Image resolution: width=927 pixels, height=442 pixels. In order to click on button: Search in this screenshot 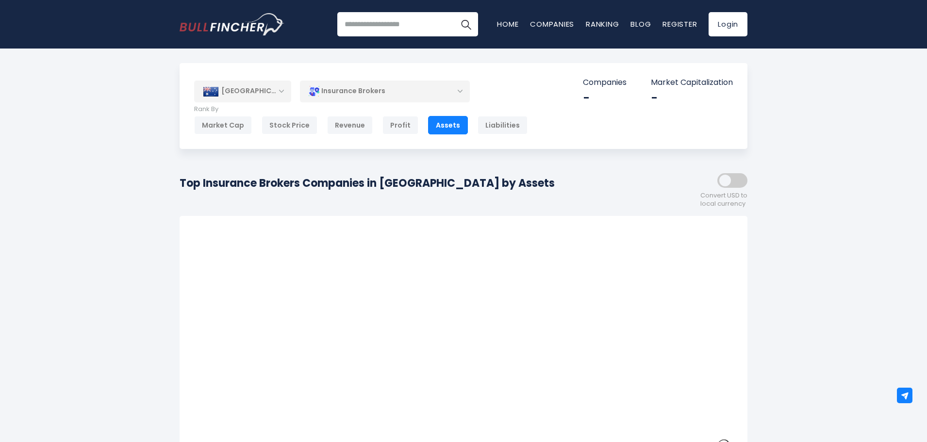, I will do `click(466, 24)`.